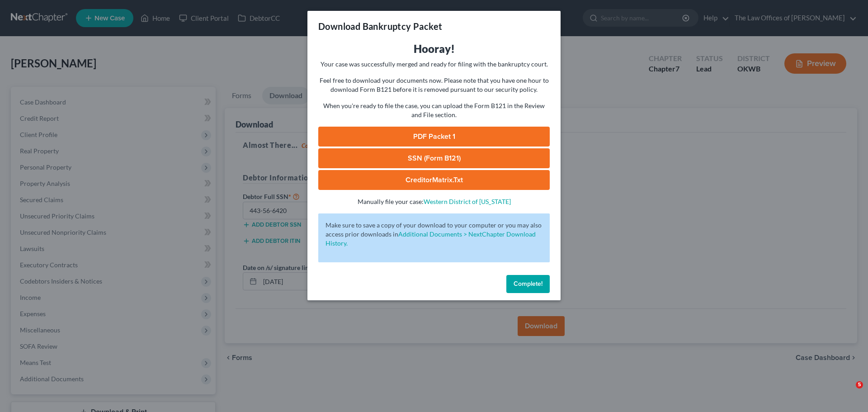  What do you see at coordinates (434, 49) in the screenshot?
I see `h3: Hooray!` at bounding box center [434, 49].